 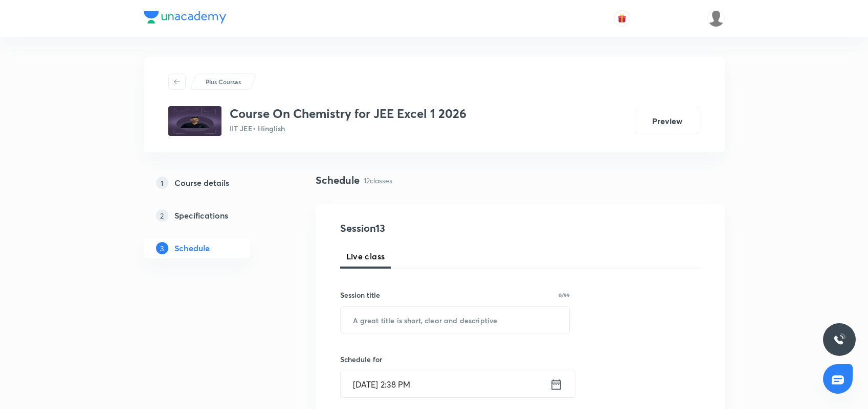 I want to click on h6: Session title, so click(x=360, y=294).